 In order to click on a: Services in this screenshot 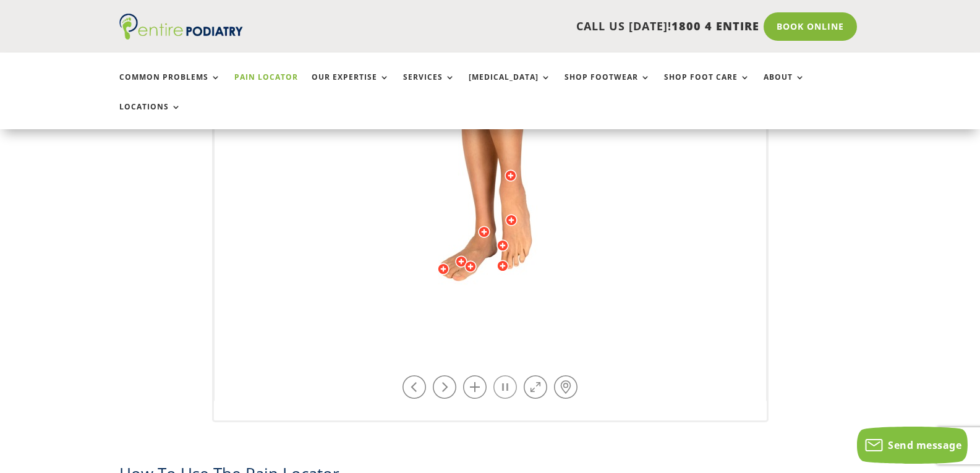, I will do `click(429, 86)`.